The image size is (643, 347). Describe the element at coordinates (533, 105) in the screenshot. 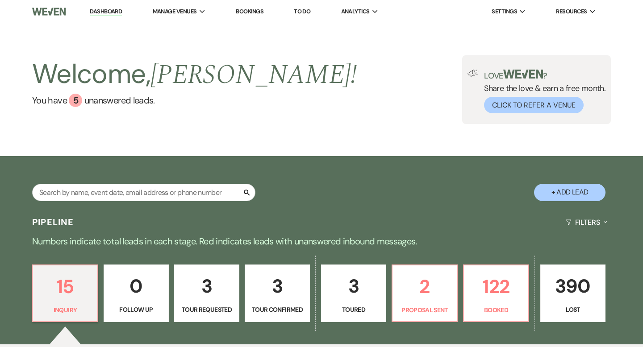

I see `button: Click to Refer a Venue` at that location.